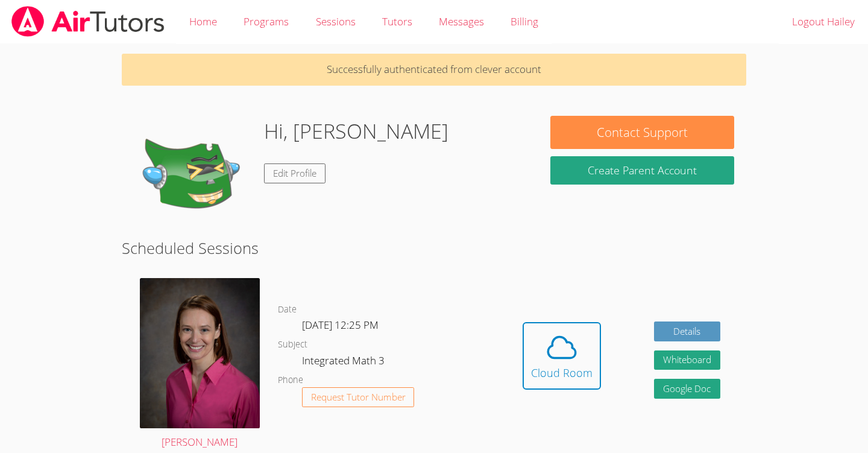 This screenshot has width=868, height=453. What do you see at coordinates (194, 176) in the screenshot?
I see `img: default.png` at bounding box center [194, 176].